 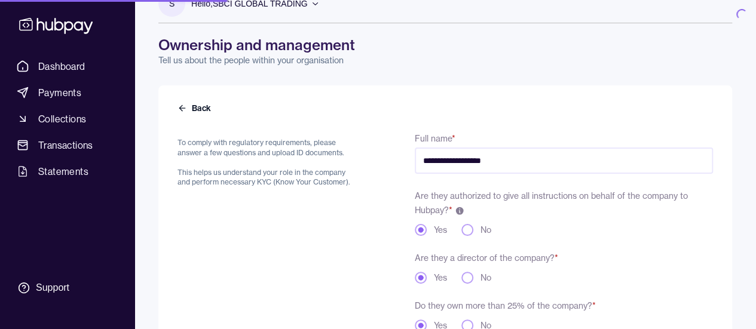 What do you see at coordinates (195, 108) in the screenshot?
I see `button: Back` at bounding box center [195, 108].